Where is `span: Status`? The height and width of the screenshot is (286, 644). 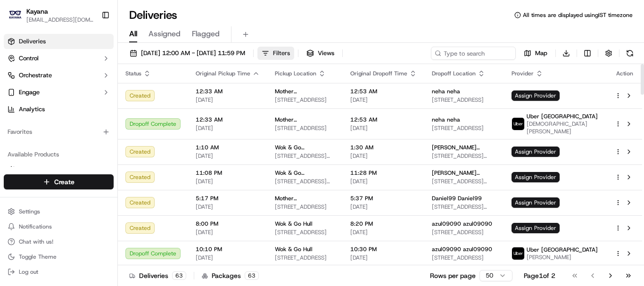
span: Status is located at coordinates (134, 74).